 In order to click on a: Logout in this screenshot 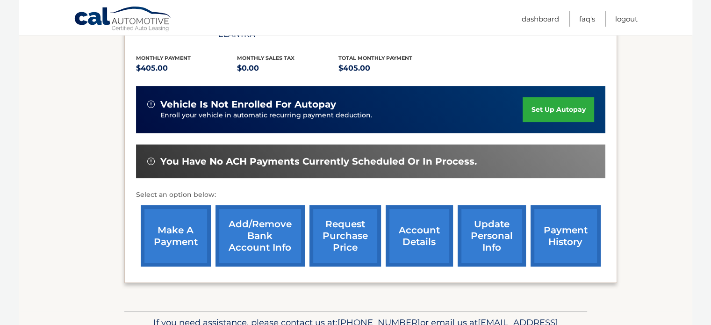, I will do `click(627, 19)`.